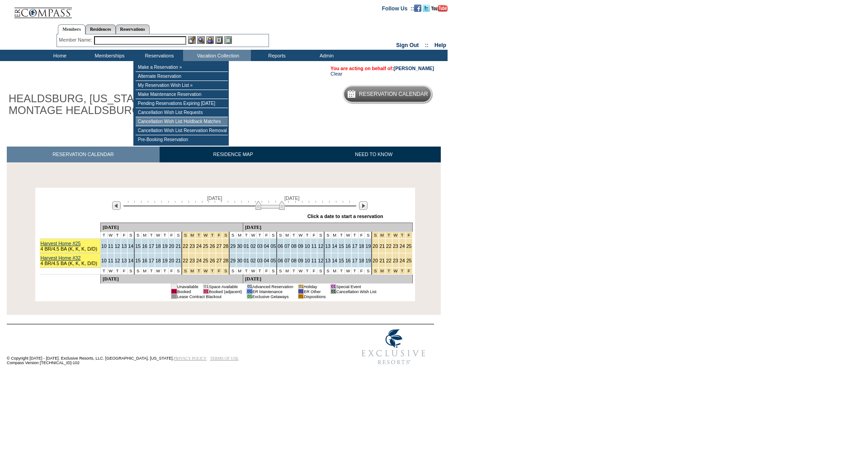 The height and width of the screenshot is (470, 868). Describe the element at coordinates (273, 286) in the screenshot. I see `td: Advanced Reservation` at that location.